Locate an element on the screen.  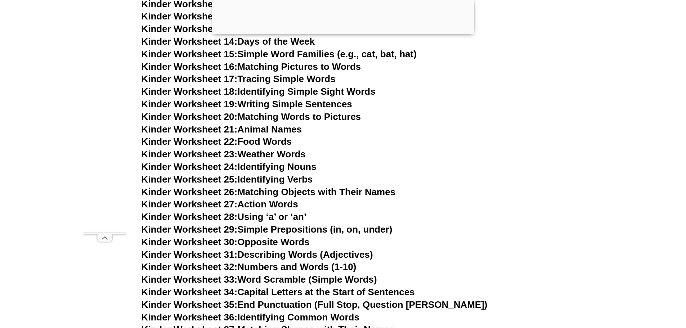
span: Kinder Worksheet 14: is located at coordinates (189, 41).